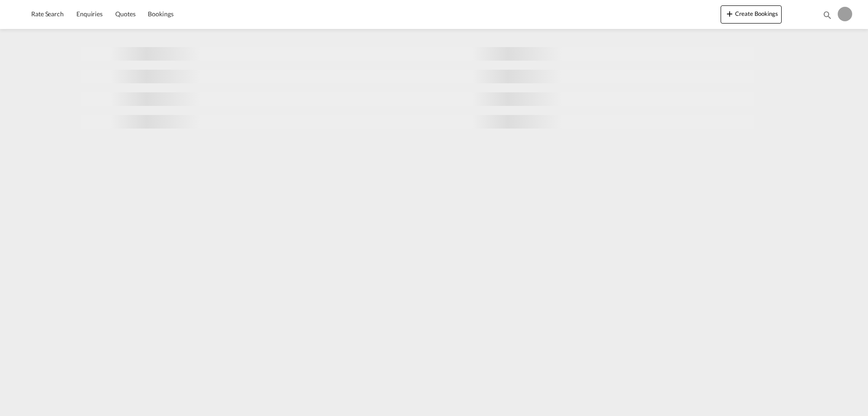 The height and width of the screenshot is (416, 868). Describe the element at coordinates (125, 14) in the screenshot. I see `span: Quotes` at that location.